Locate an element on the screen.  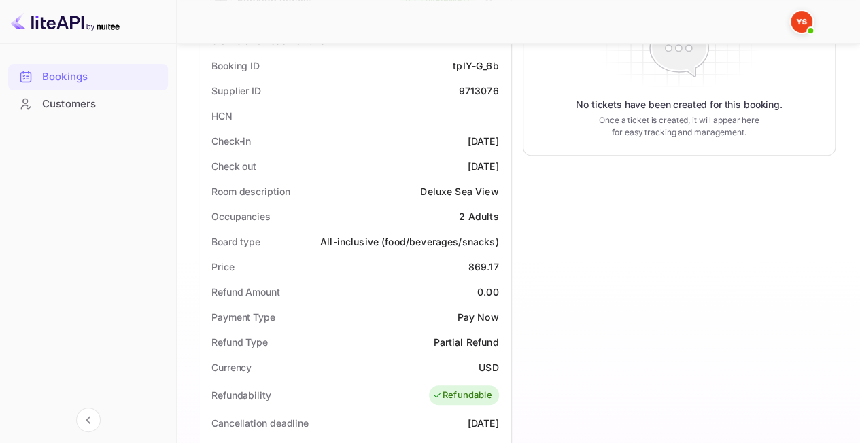
div: Pay Now is located at coordinates (477, 317).